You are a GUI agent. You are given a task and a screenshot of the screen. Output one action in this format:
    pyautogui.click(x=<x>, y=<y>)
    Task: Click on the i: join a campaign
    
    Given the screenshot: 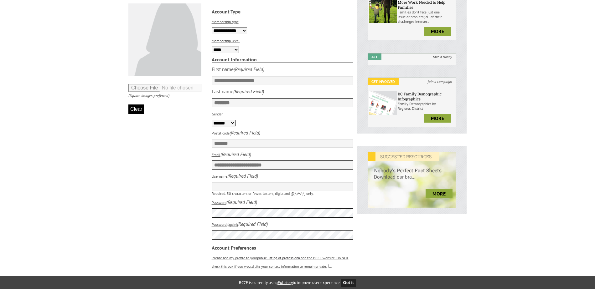 What is the action you would take?
    pyautogui.click(x=440, y=81)
    